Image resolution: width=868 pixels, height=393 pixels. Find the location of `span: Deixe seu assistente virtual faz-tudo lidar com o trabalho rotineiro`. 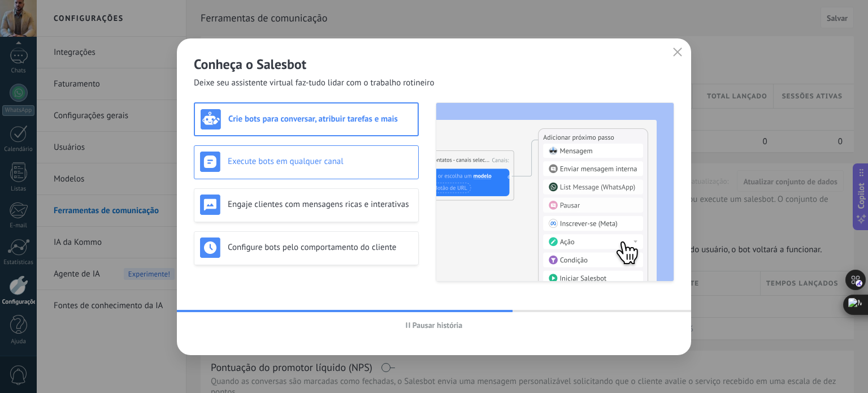

span: Deixe seu assistente virtual faz-tudo lidar com o trabalho rotineiro is located at coordinates (314, 83).